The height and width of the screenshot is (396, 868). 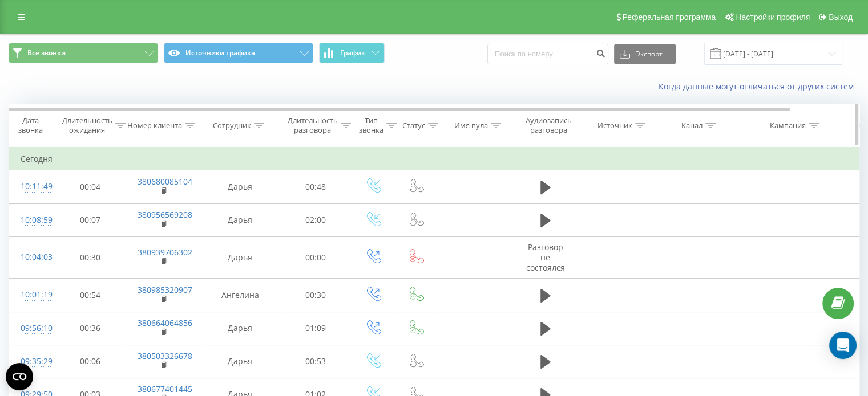 I want to click on span: График, so click(x=353, y=53).